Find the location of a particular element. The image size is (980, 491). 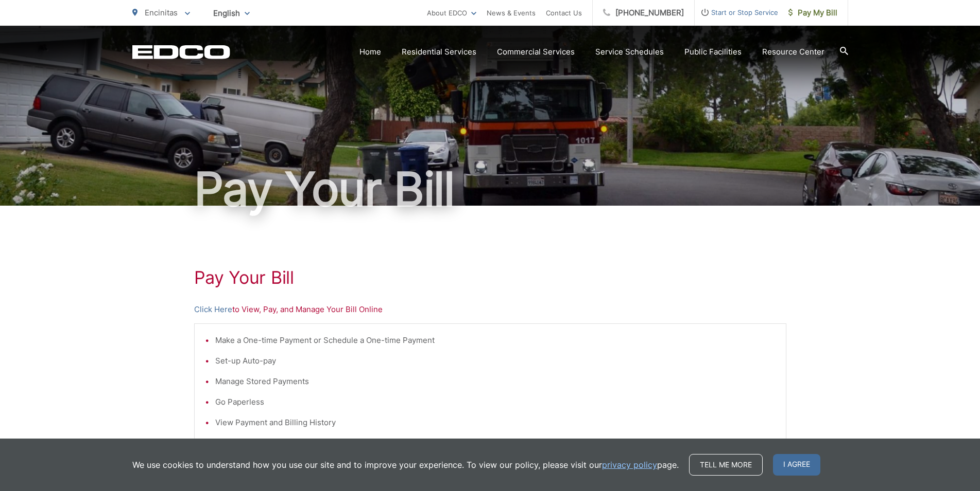

a: Contact Us is located at coordinates (563, 13).